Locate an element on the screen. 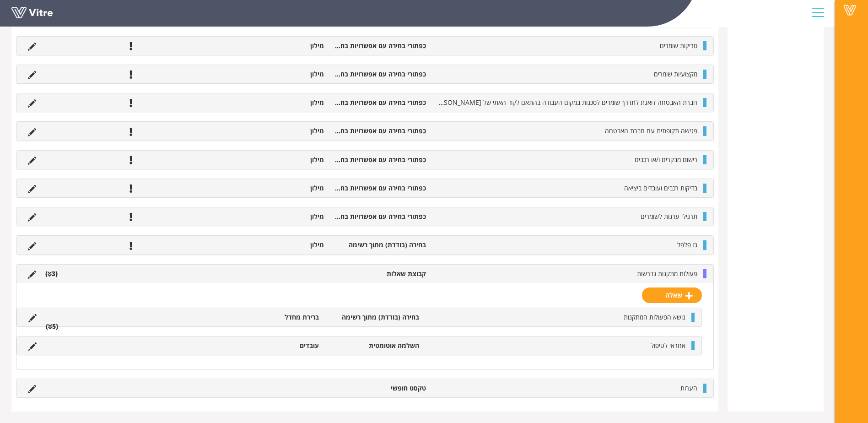 Image resolution: width=868 pixels, height=423 pixels. li: (3 ) is located at coordinates (51, 273).